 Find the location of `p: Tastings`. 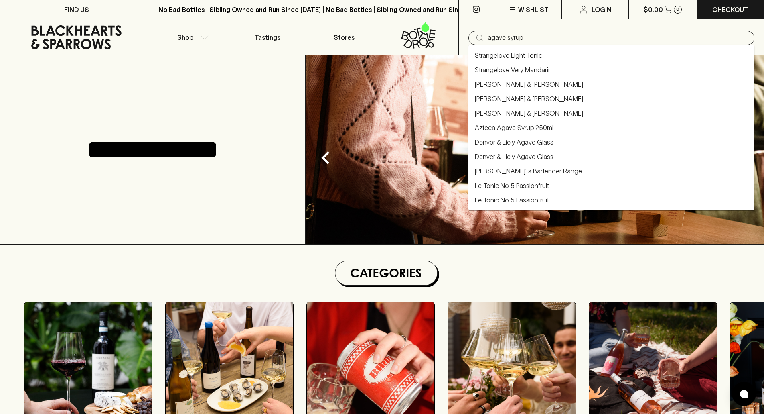

p: Tastings is located at coordinates (268, 37).